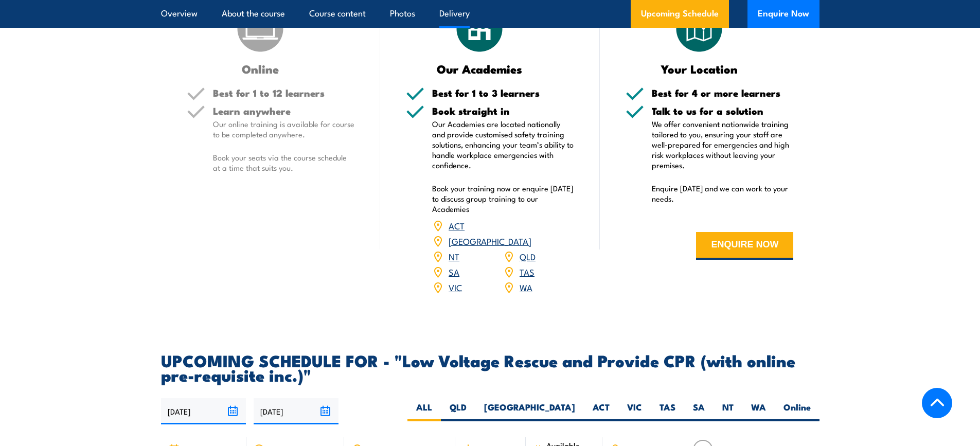  Describe the element at coordinates (203, 411) in the screenshot. I see `input: From date` at that location.